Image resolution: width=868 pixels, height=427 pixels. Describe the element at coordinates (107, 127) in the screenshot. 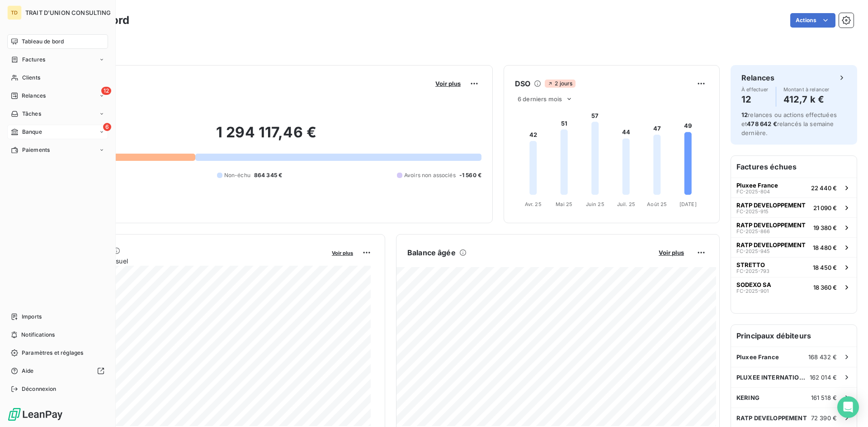

I see `span: 6` at that location.